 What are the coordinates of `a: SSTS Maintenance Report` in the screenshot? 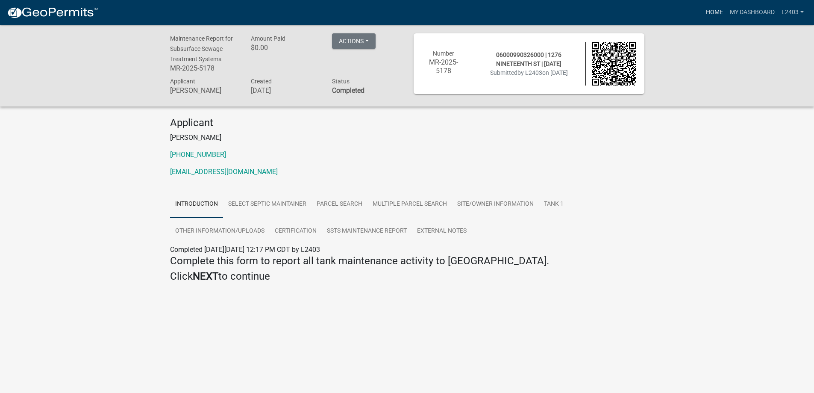 It's located at (367, 231).